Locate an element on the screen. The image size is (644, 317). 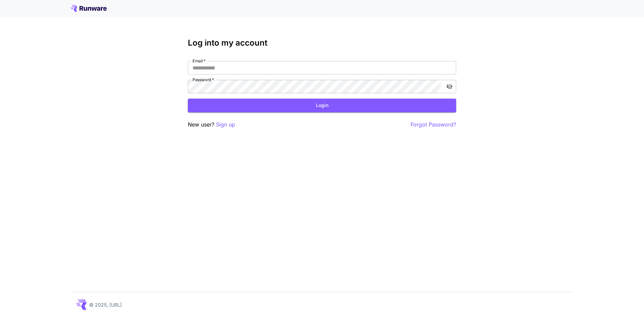
p: Sign up is located at coordinates (226, 124).